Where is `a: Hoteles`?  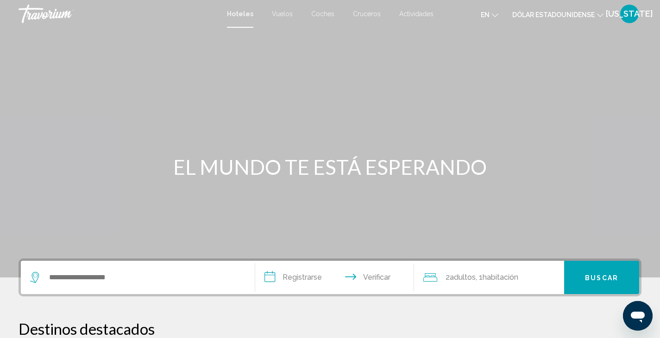
a: Hoteles is located at coordinates (240, 14).